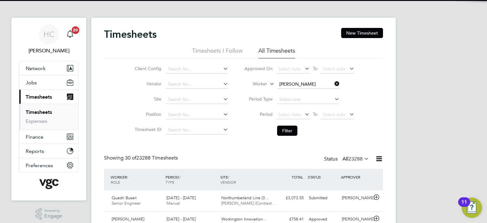  What do you see at coordinates (49, 184) in the screenshot?
I see `a: Go to home page` at bounding box center [49, 184].